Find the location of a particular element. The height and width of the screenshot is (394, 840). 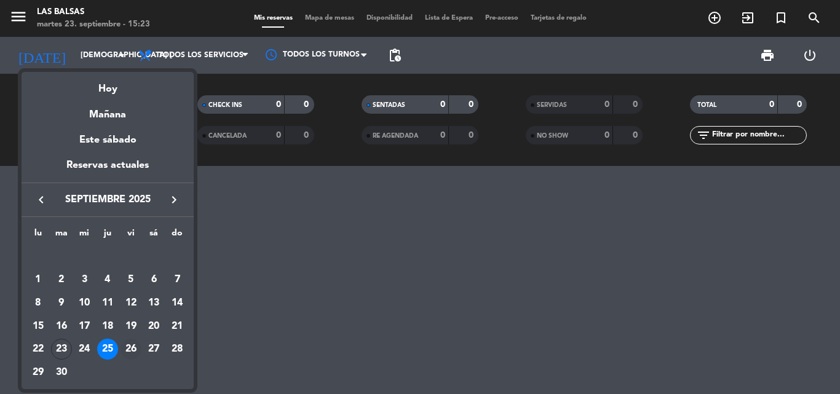

td: 22 de septiembre de 2025 is located at coordinates (38, 350).